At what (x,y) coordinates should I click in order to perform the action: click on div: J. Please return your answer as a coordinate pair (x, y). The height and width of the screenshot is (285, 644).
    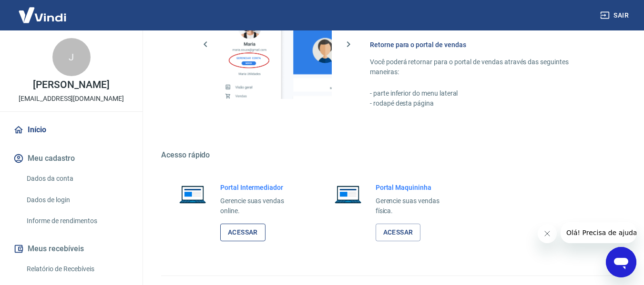
    Looking at the image, I should click on (72, 57).